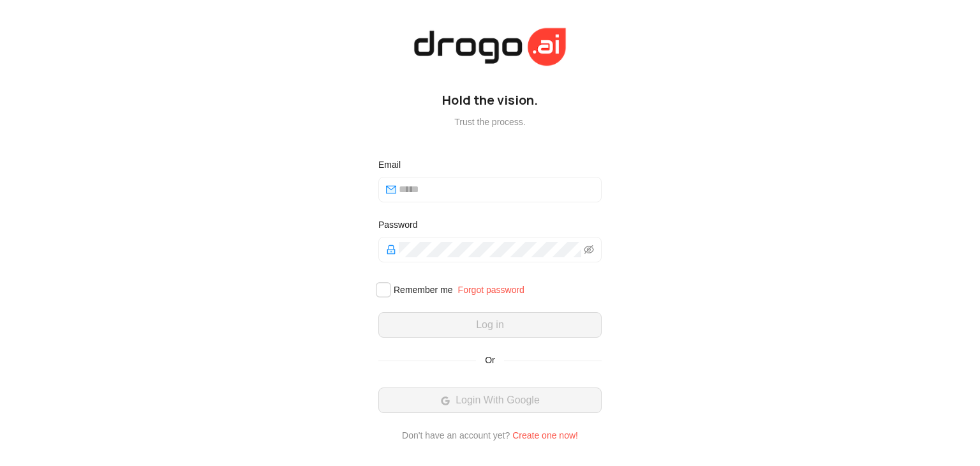  I want to click on span: eye-invisible, so click(588, 249).